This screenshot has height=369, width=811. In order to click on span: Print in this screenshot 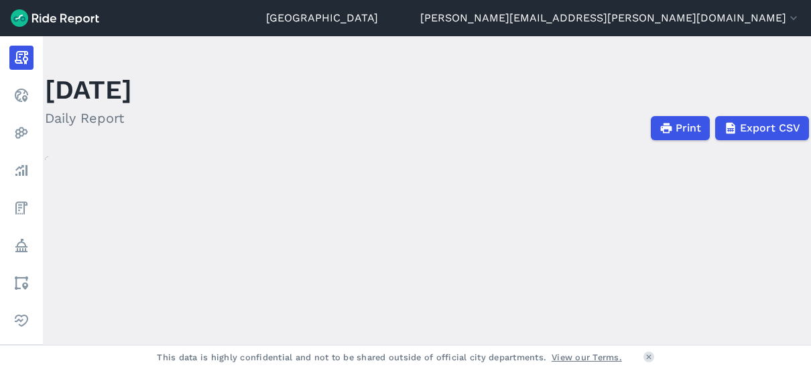, I will do `click(689, 128)`.